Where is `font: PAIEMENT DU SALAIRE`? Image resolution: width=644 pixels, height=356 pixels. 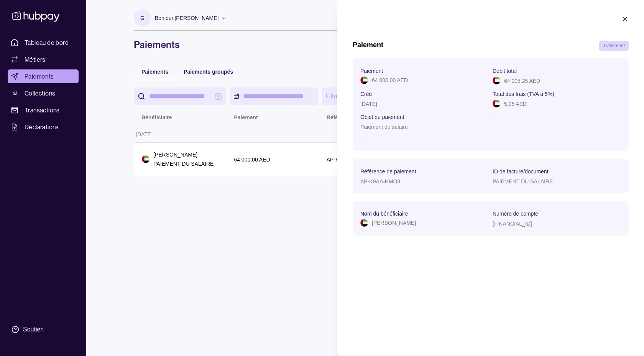
font: PAIEMENT DU SALAIRE is located at coordinates (523, 181).